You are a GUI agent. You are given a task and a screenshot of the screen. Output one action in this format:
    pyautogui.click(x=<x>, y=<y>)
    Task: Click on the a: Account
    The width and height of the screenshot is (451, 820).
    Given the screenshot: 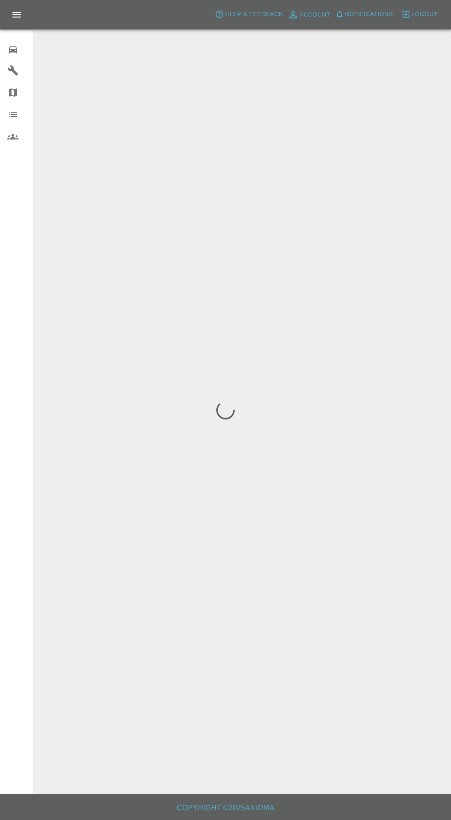 What is the action you would take?
    pyautogui.click(x=309, y=15)
    